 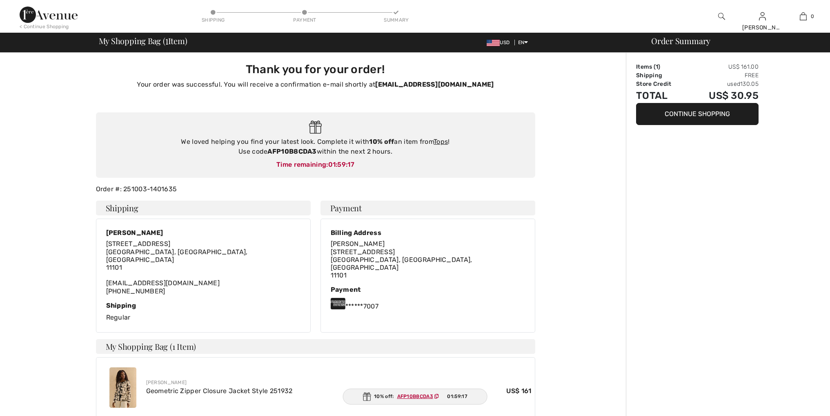 I want to click on button: Continue Shopping, so click(x=698, y=114).